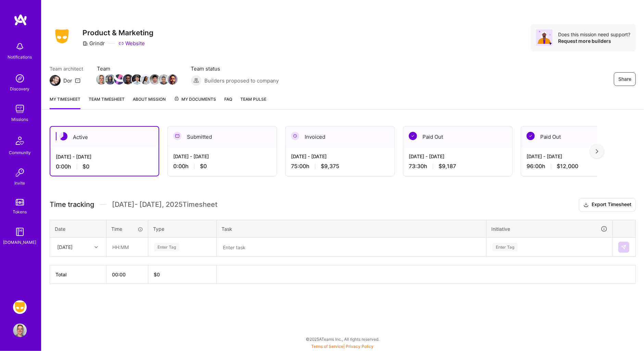 The width and height of the screenshot is (644, 351). Describe the element at coordinates (545, 38) in the screenshot. I see `img: Avatar` at that location.